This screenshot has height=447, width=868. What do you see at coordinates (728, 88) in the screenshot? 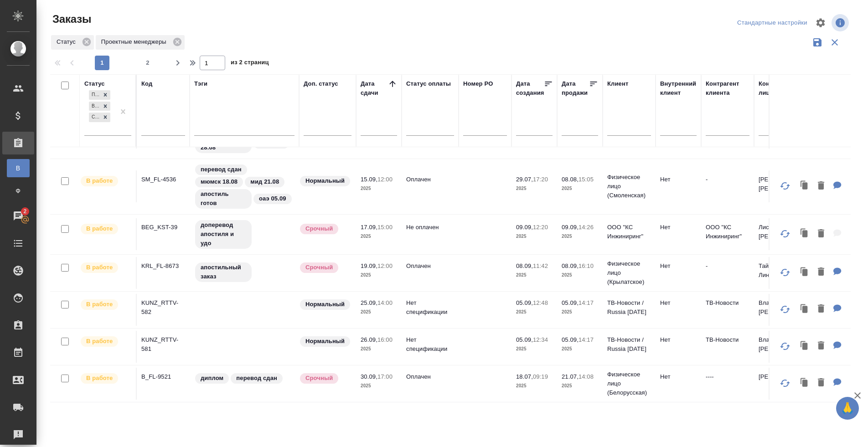
I see `div: Контрагент клиента` at bounding box center [728, 88].